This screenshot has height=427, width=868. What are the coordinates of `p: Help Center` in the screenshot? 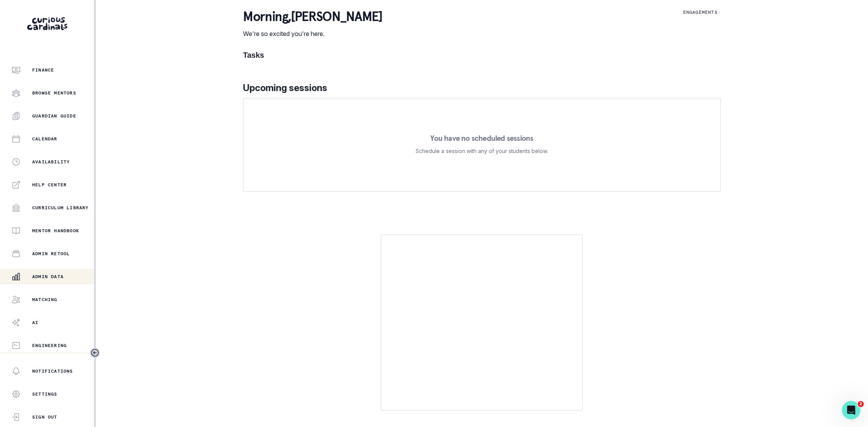 It's located at (49, 185).